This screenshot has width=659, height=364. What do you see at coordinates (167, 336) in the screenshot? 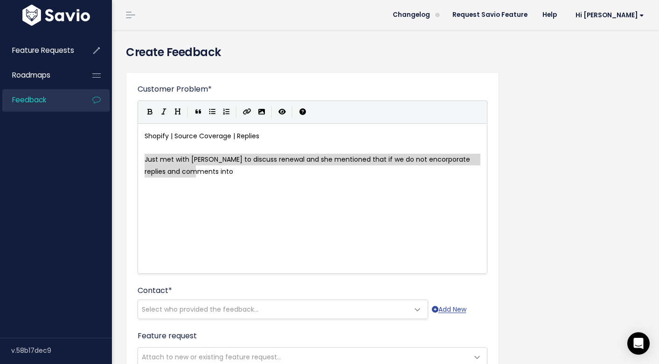
I see `label: Feature request` at bounding box center [167, 336].